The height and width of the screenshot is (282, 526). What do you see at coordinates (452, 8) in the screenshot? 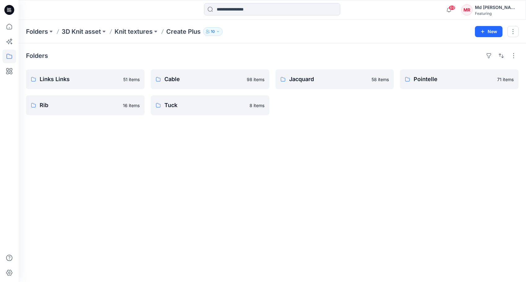
I see `span: 69` at bounding box center [452, 8].